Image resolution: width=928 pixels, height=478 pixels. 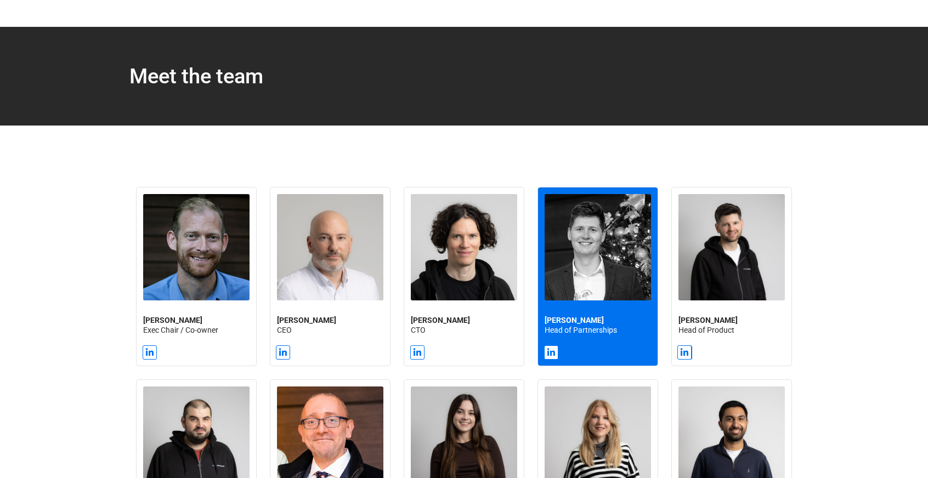 I want to click on h2: Exec Chair / Co-owner, so click(x=196, y=325).